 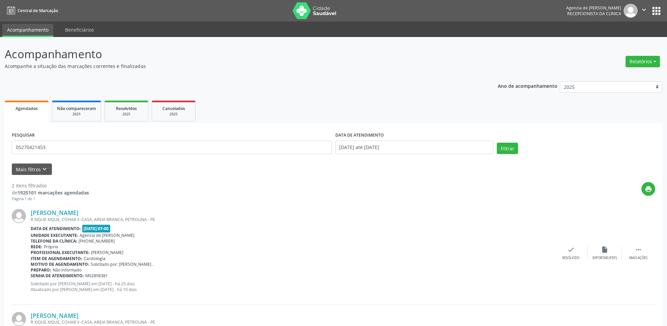 What do you see at coordinates (359, 135) in the screenshot?
I see `label: DATA DE ATENDIMENTO` at bounding box center [359, 135].